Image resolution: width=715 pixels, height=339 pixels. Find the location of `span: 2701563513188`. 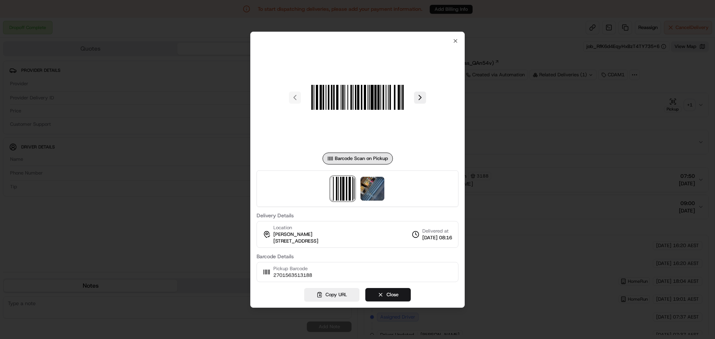

span: 2701563513188 is located at coordinates (293, 276).